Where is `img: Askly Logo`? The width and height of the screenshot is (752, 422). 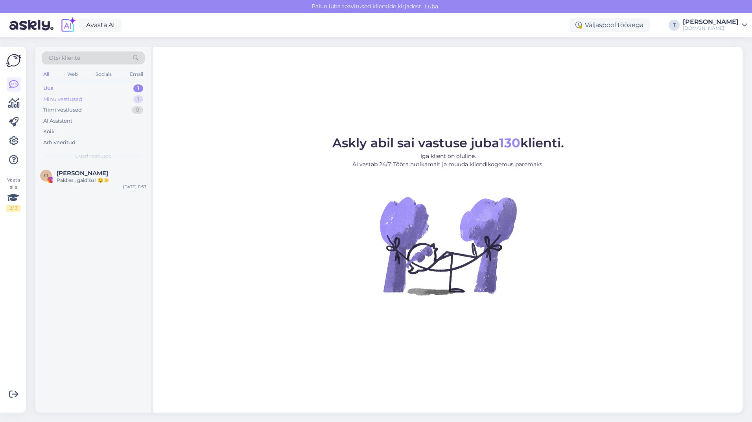
img: Askly Logo is located at coordinates (14, 61).